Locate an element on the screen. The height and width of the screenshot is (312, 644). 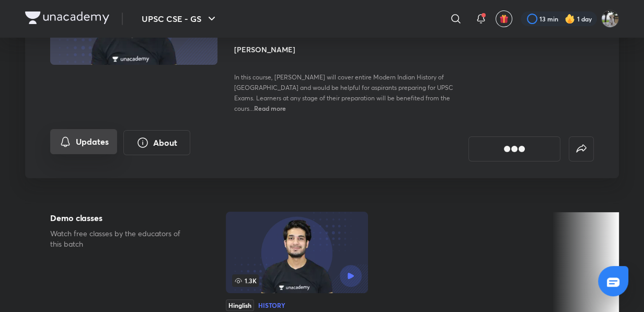
p: Watch free classes by the educators of this batch is located at coordinates (121, 239).